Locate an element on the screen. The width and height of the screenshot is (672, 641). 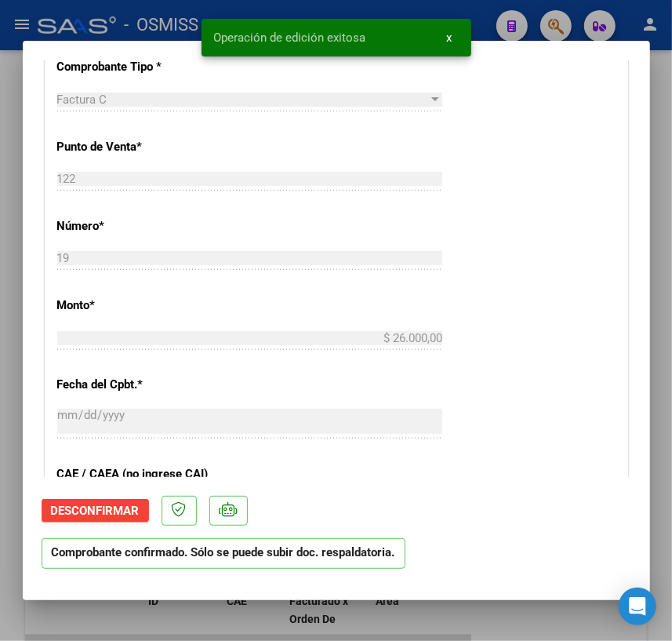
p: Fecha del Cpbt. is located at coordinates (141, 385).